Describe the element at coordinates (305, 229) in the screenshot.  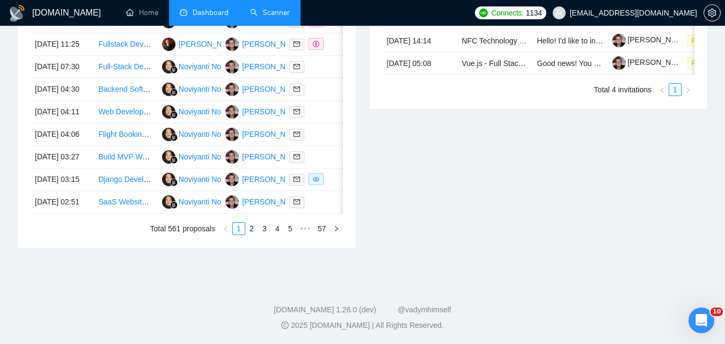
I see `li: Next 5 Pages` at that location.